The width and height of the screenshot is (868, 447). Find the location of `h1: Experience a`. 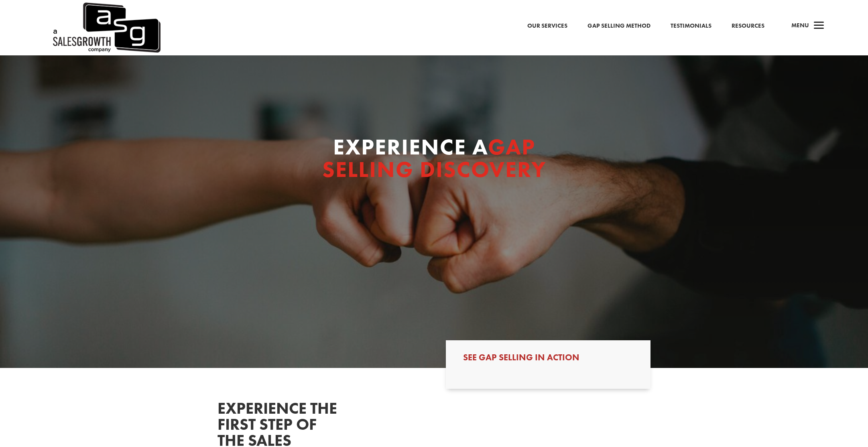

h1: Experience a is located at coordinates (433, 160).